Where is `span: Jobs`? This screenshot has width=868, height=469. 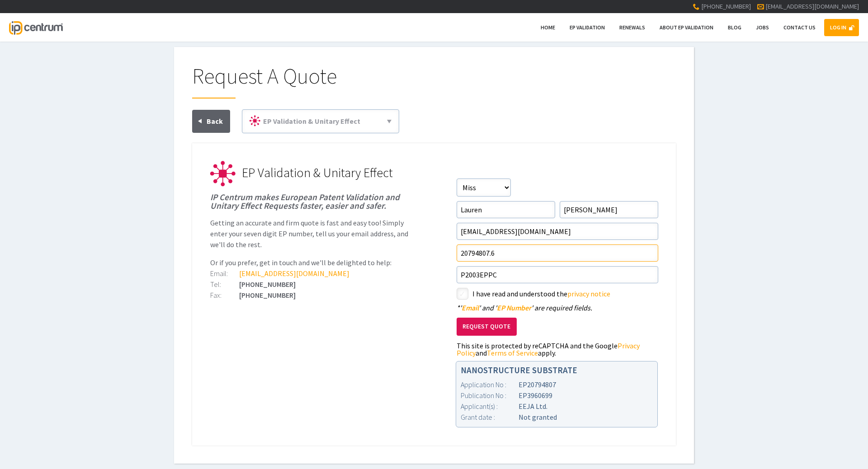
span: Jobs is located at coordinates (763, 27).